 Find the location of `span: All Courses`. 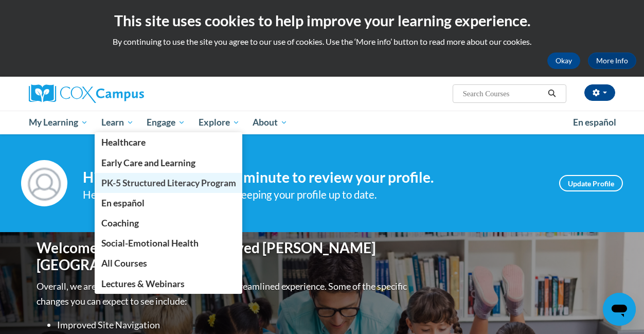

span: All Courses is located at coordinates (124, 263).